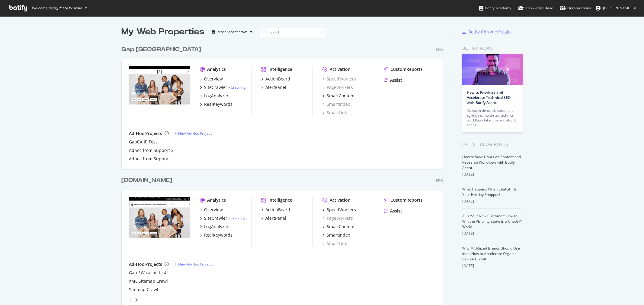 The width and height of the screenshot is (644, 305). I want to click on img: Gap.com, so click(159, 221).